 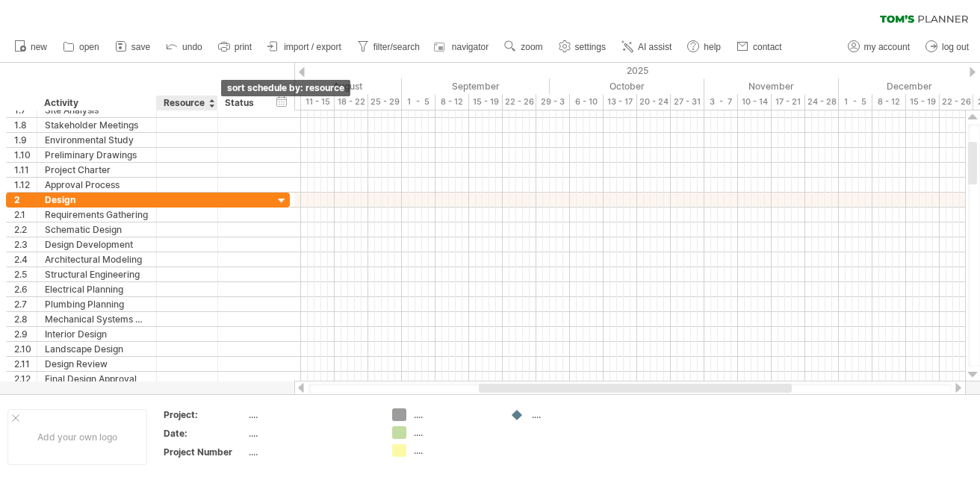 I want to click on div: 2.10, so click(x=26, y=349).